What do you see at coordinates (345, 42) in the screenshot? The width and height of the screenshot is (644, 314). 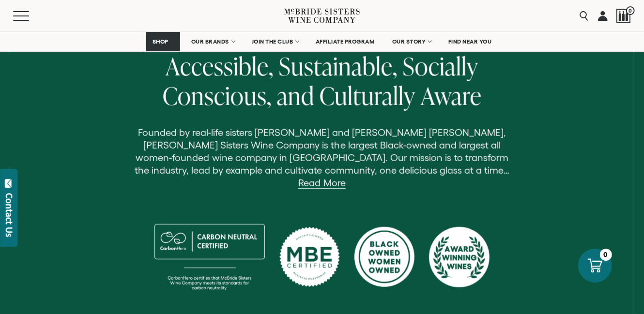 I see `span: AFFILIATE PROGRAM` at bounding box center [345, 42].